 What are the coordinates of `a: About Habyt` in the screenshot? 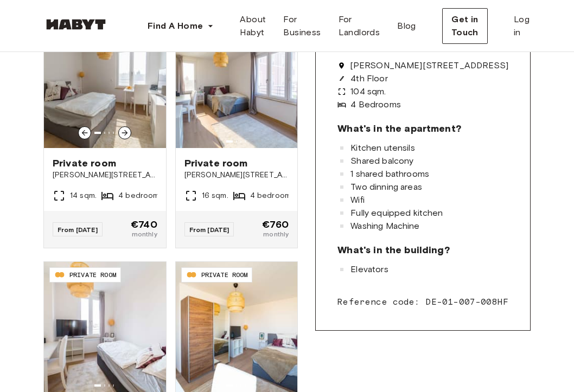 It's located at (253, 26).